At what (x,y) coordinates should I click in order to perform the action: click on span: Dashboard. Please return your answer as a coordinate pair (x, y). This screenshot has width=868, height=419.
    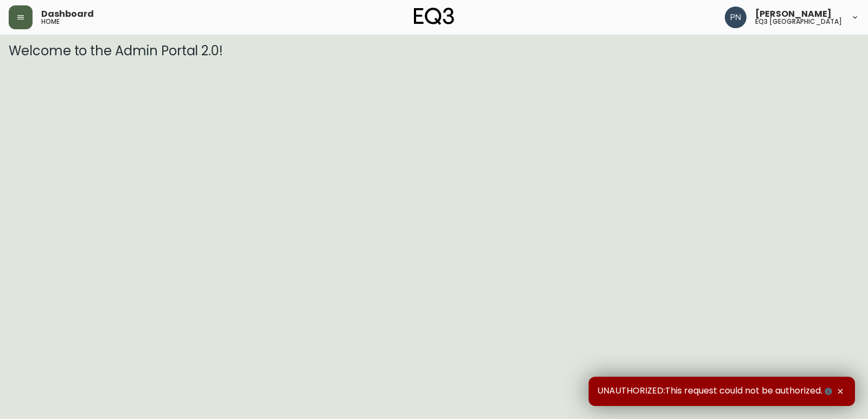
    Looking at the image, I should click on (68, 14).